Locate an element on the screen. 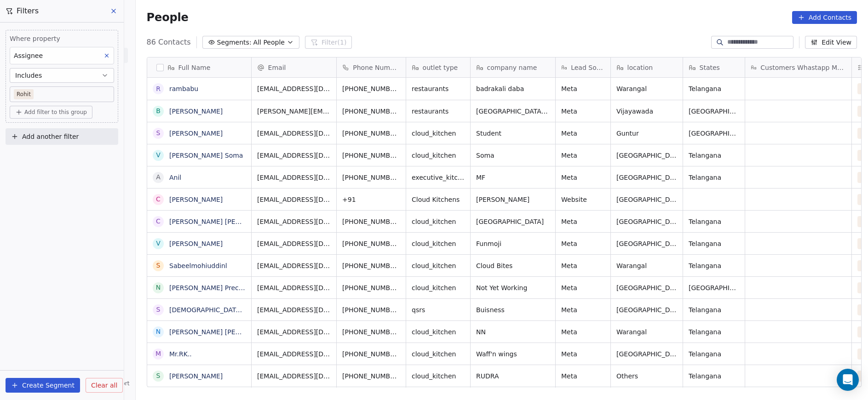 Image resolution: width=868 pixels, height=400 pixels. div: Phone Number is located at coordinates (371, 67).